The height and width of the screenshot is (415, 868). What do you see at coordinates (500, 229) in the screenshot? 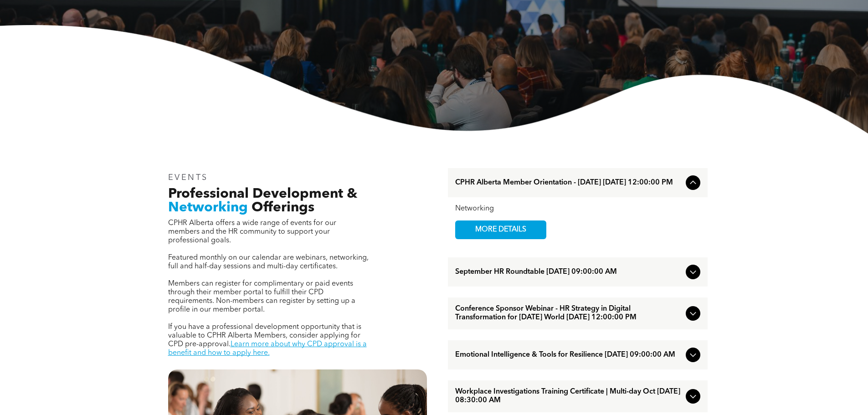
I see `span: MORE DETAILS` at bounding box center [500, 229].